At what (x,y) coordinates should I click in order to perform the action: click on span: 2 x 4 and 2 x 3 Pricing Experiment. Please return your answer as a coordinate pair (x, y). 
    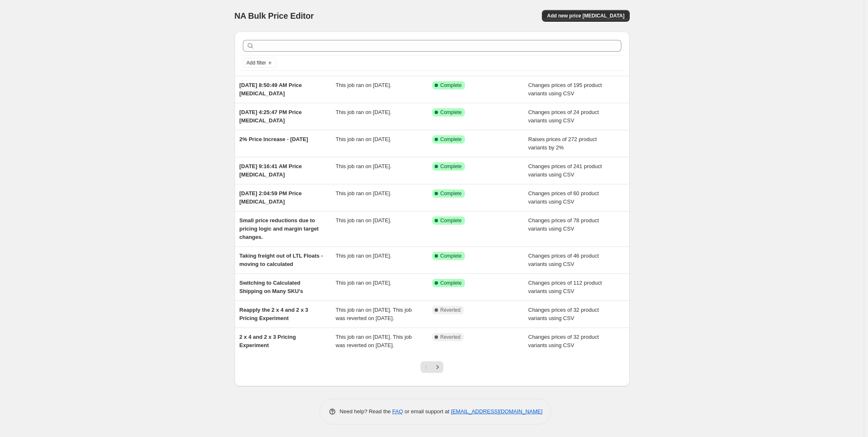
    Looking at the image, I should click on (268, 340).